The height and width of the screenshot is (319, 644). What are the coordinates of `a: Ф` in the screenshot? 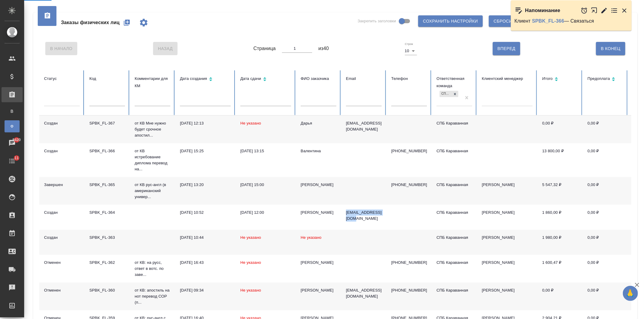 It's located at (12, 126).